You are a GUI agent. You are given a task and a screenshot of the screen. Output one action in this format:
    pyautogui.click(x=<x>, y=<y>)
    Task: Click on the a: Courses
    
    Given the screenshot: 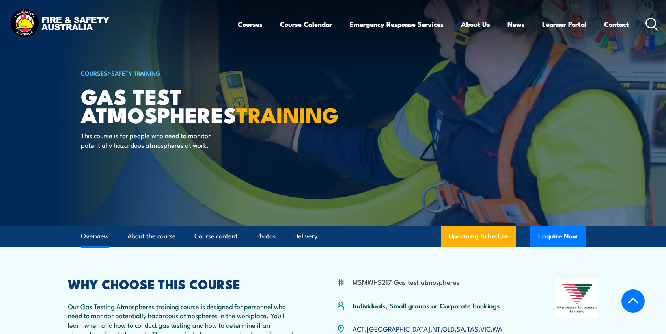 What is the action you would take?
    pyautogui.click(x=250, y=24)
    